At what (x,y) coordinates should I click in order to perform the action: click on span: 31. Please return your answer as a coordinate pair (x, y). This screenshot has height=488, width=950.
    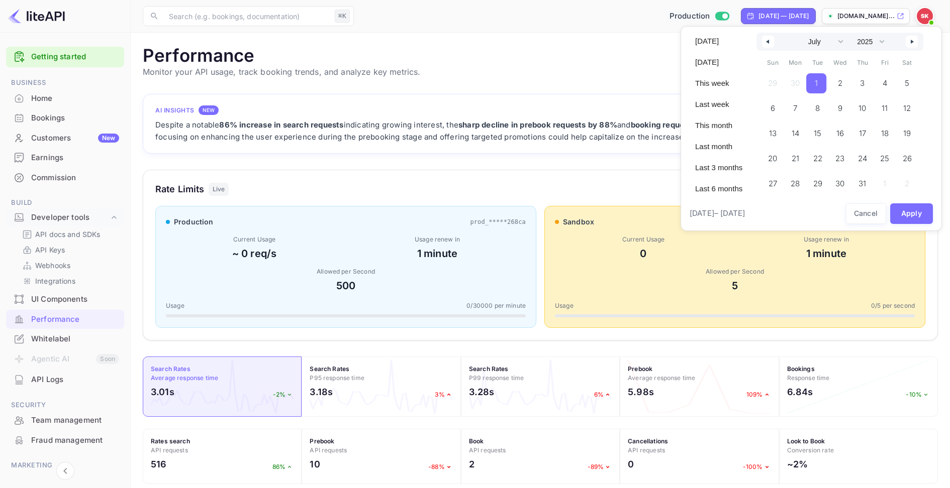
    Looking at the image, I should click on (862, 184).